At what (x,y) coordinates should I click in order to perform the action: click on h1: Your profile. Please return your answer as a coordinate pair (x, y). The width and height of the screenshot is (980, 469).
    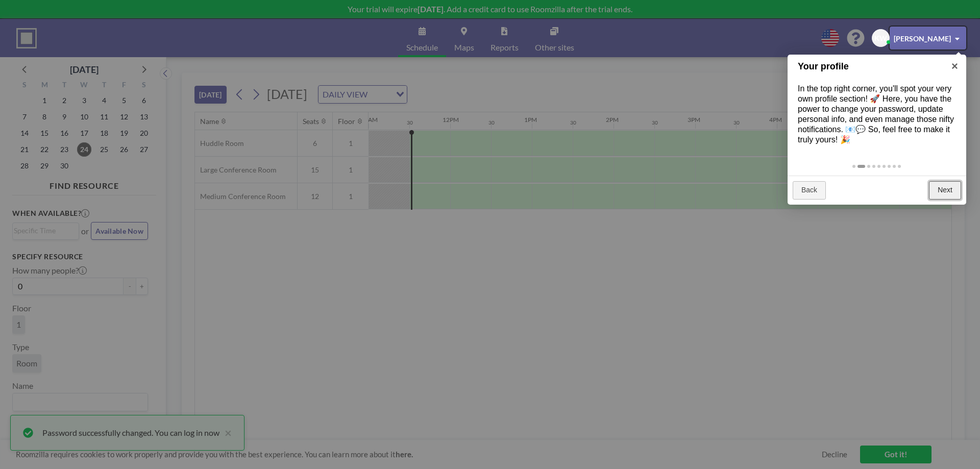
    Looking at the image, I should click on (869, 66).